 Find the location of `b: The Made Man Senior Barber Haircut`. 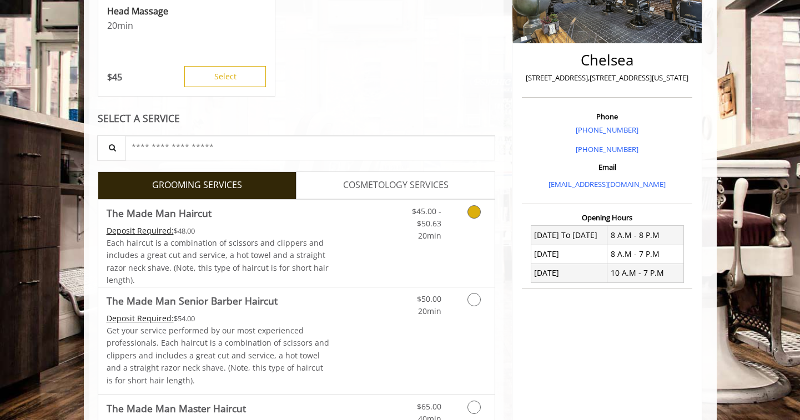

b: The Made Man Senior Barber Haircut is located at coordinates (192, 301).